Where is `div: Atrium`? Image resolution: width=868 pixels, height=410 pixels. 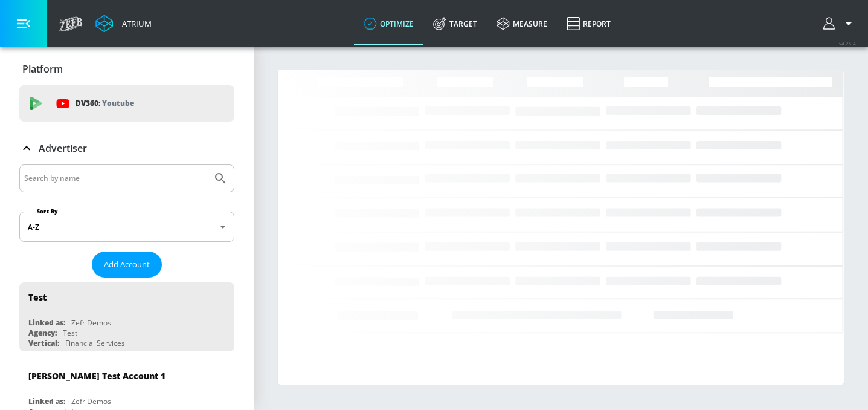
div: Atrium is located at coordinates (134, 24).